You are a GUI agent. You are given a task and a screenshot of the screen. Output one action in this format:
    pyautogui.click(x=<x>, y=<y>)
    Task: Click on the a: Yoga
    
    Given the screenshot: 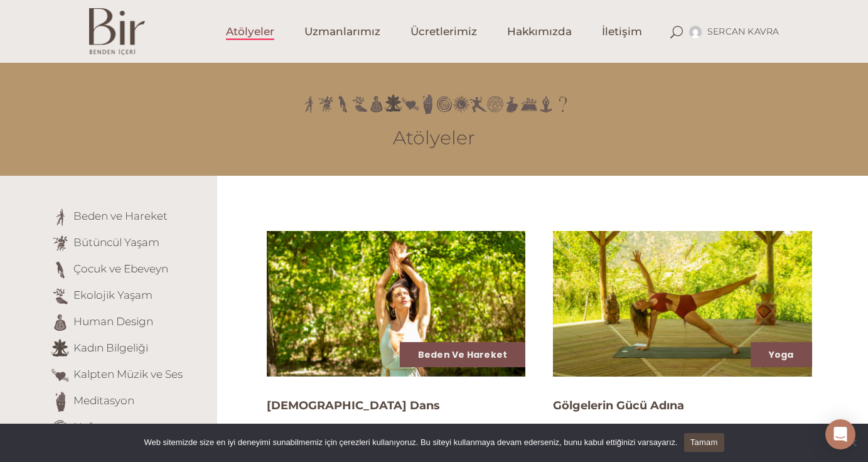 What is the action you would take?
    pyautogui.click(x=781, y=355)
    